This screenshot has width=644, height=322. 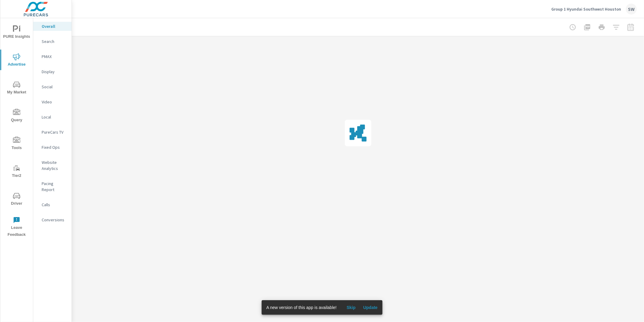 I want to click on p: Video, so click(x=54, y=102).